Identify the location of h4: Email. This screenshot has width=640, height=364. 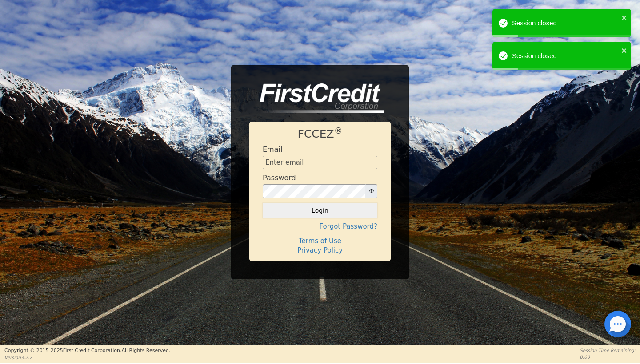
(273, 149).